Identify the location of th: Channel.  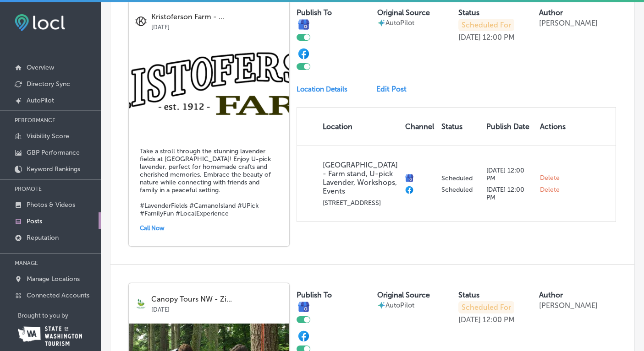
(419, 127).